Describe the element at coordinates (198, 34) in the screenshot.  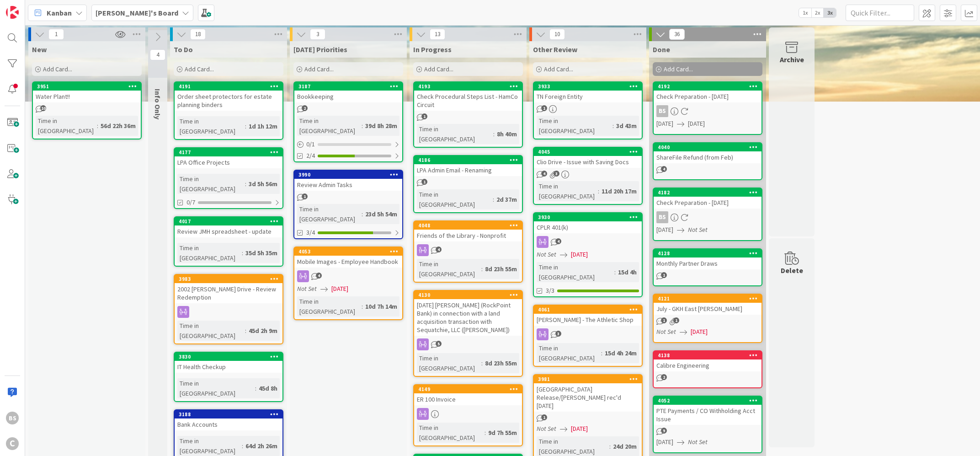
I see `span: 18` at that location.